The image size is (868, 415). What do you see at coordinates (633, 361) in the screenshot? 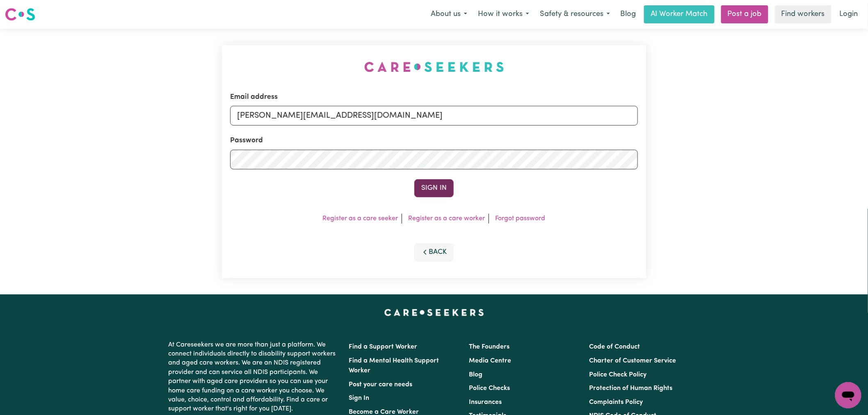
I see `a: Charter of Customer Service` at bounding box center [633, 361].